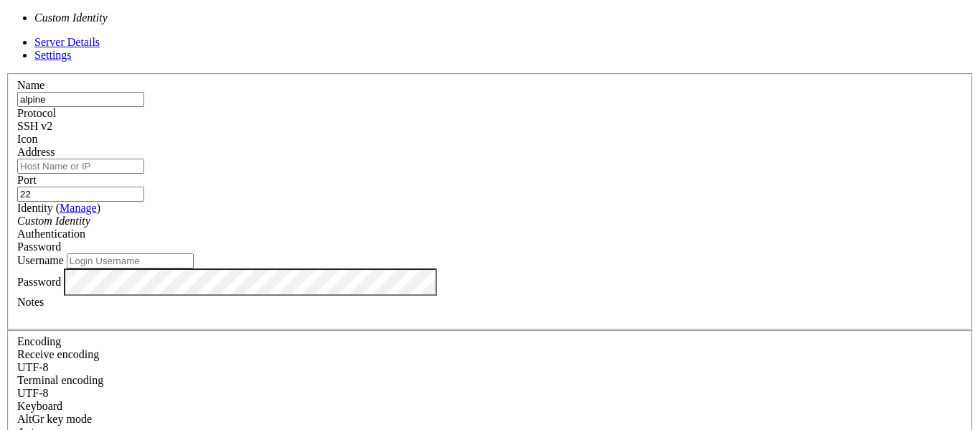 The image size is (980, 430). What do you see at coordinates (39, 281) in the screenshot?
I see `label: Password` at bounding box center [39, 281].